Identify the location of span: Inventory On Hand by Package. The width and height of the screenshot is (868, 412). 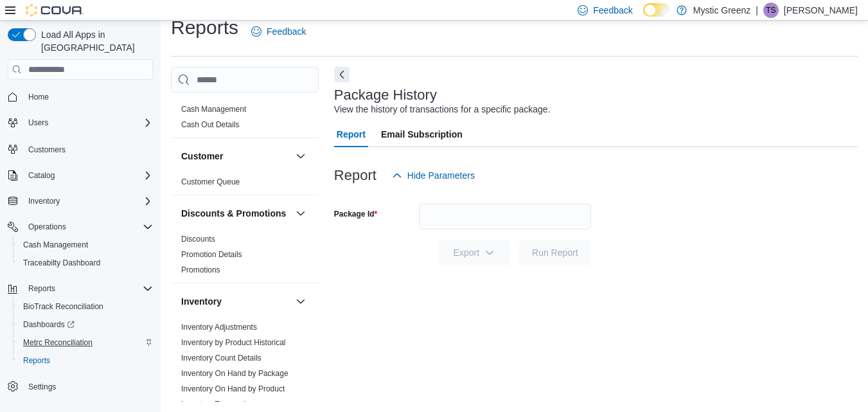
(234, 374).